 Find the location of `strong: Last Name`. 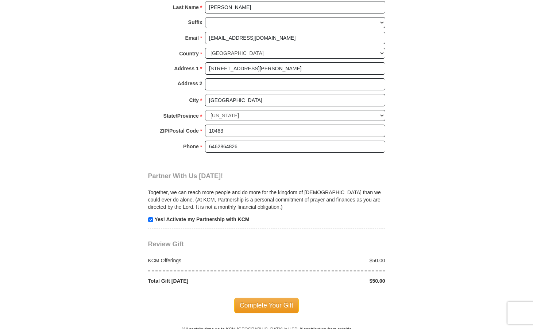

strong: Last Name is located at coordinates (186, 7).